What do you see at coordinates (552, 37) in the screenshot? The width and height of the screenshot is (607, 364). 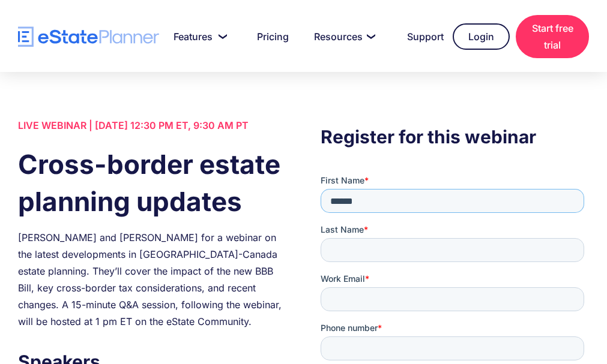 I see `a: Start free trial` at bounding box center [552, 37].